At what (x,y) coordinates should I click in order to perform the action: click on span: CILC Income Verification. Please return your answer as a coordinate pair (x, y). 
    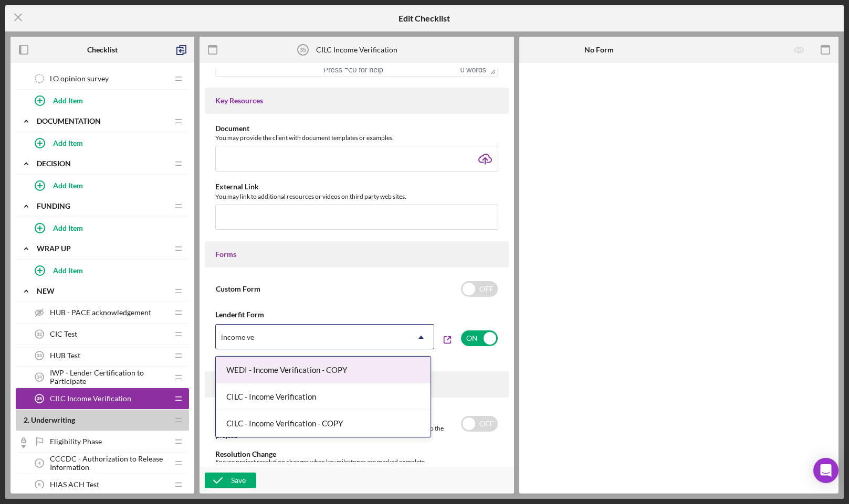
    Looking at the image, I should click on (90, 399).